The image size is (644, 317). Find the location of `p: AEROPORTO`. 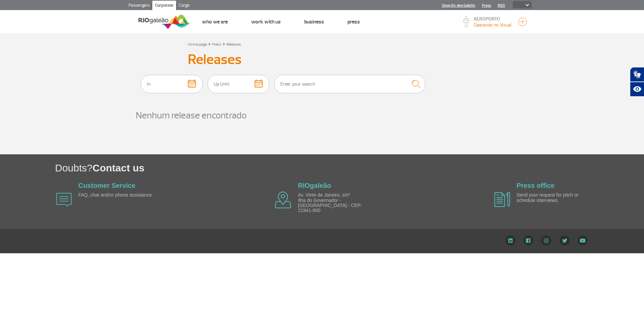

p: AEROPORTO is located at coordinates (492, 19).